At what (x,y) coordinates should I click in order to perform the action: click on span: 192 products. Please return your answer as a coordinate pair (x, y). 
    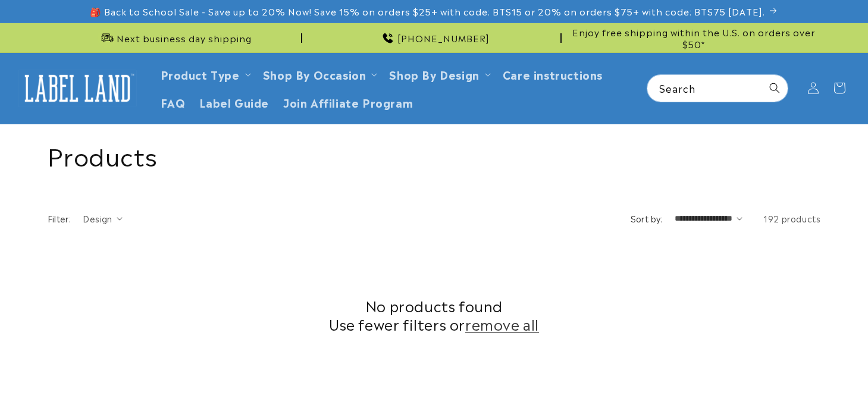
    Looking at the image, I should click on (792, 218).